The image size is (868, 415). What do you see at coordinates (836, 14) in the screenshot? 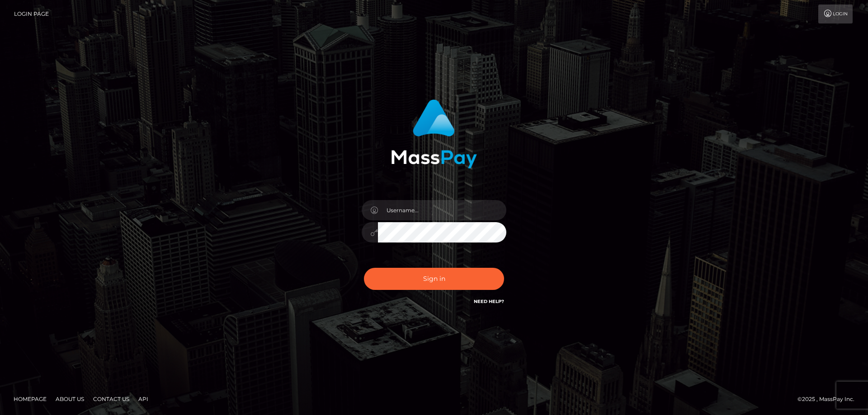
I see `a: Login` at bounding box center [836, 14].